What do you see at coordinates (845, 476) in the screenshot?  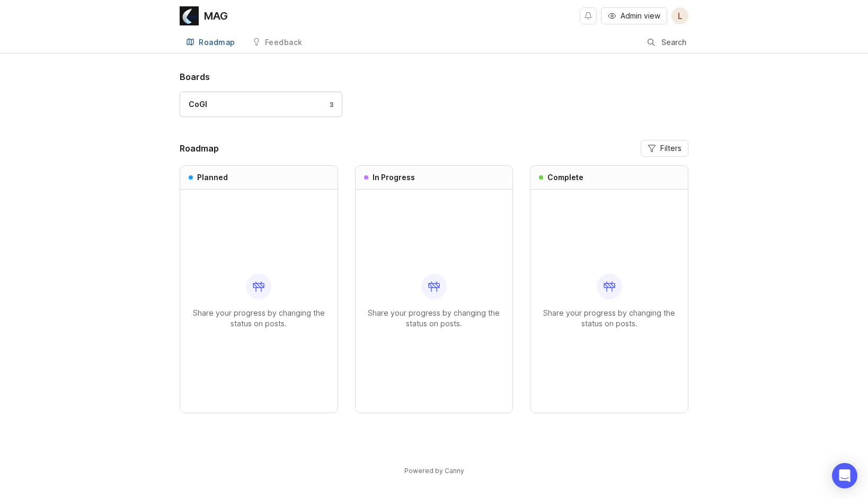 I see `div: Open Intercom Messenger` at bounding box center [845, 476].